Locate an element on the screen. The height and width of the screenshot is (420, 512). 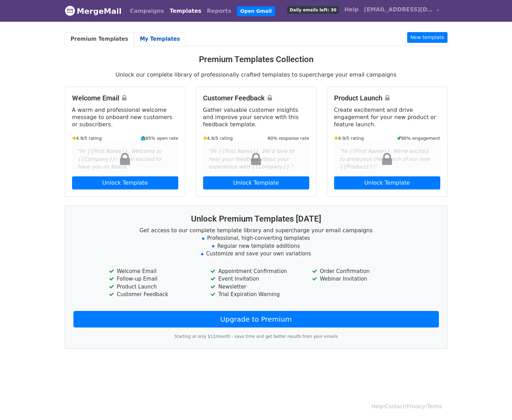
li: Regular new template additions is located at coordinates (256, 246).